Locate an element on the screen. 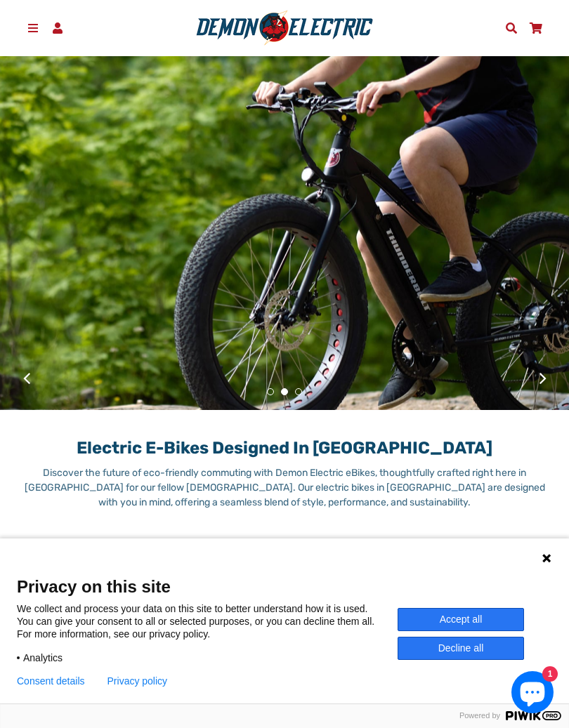 This screenshot has height=728, width=569. inbox-online-store-chat: Shopify online store chat is located at coordinates (532, 694).